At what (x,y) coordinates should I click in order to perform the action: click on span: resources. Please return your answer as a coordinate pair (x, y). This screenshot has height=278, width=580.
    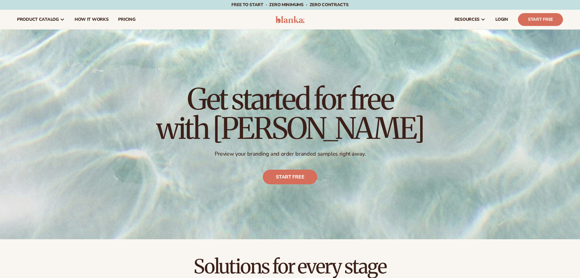
    Looking at the image, I should click on (467, 20).